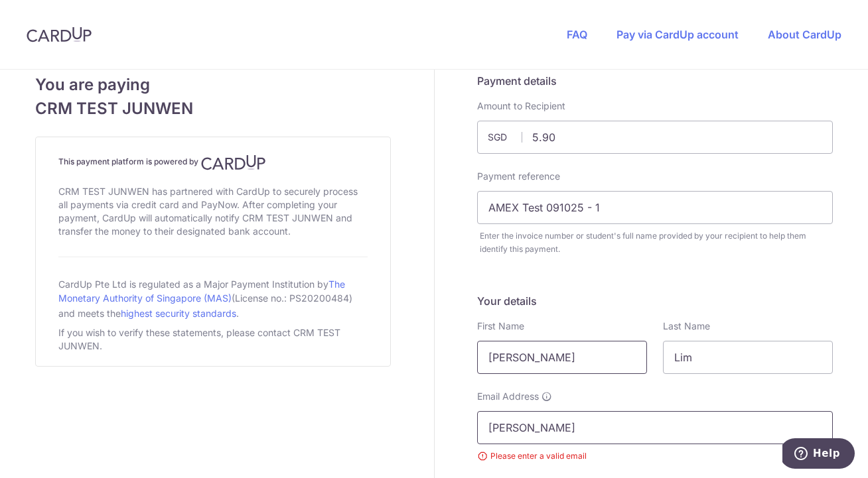 This screenshot has height=478, width=868. What do you see at coordinates (518, 177) in the screenshot?
I see `label: Payment reference` at bounding box center [518, 177].